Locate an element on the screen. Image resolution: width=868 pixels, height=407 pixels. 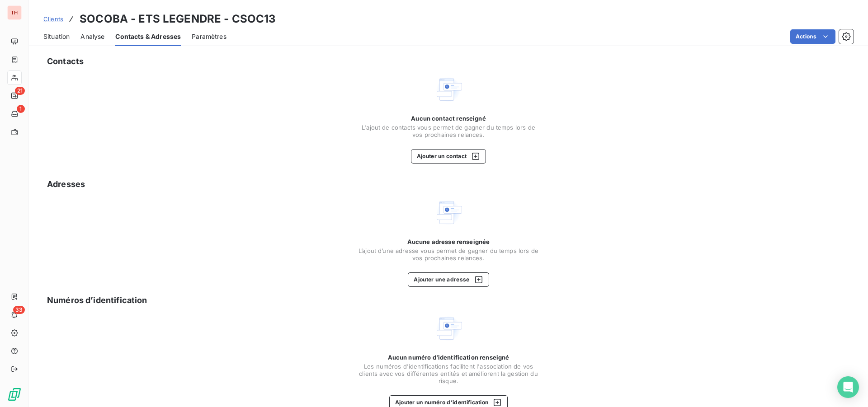
span: Paramètres is located at coordinates (209, 37).